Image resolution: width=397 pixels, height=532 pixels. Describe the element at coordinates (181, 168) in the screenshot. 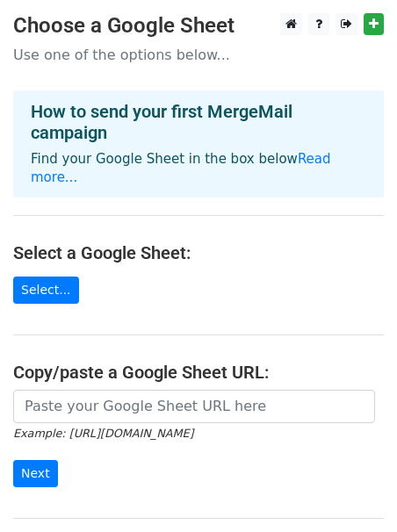

I see `a: Read more...` at that location.